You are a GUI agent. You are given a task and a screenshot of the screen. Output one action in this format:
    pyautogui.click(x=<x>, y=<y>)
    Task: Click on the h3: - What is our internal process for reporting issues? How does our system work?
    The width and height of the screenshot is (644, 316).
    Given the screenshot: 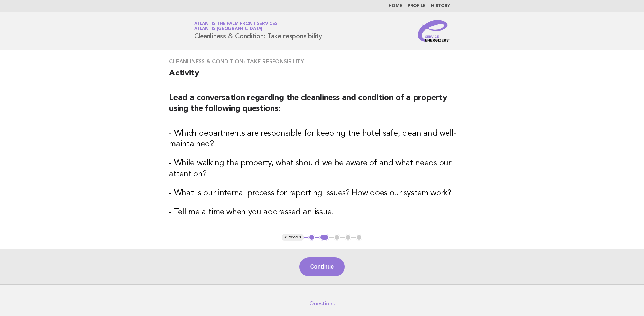 What is the action you would take?
    pyautogui.click(x=322, y=193)
    